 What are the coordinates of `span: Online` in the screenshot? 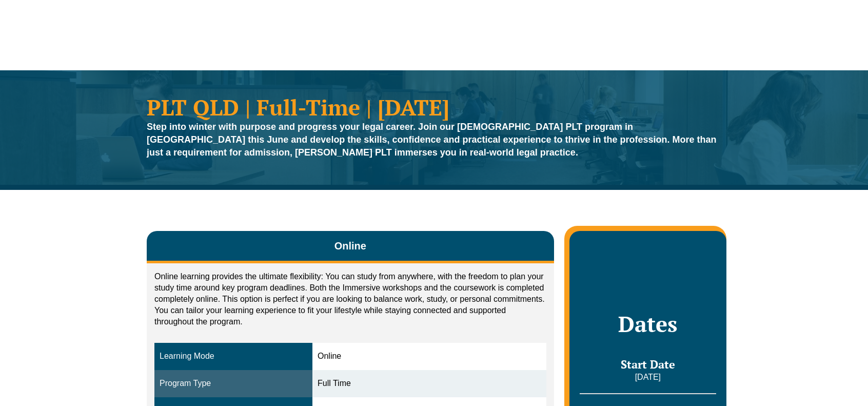 It's located at (351, 246).